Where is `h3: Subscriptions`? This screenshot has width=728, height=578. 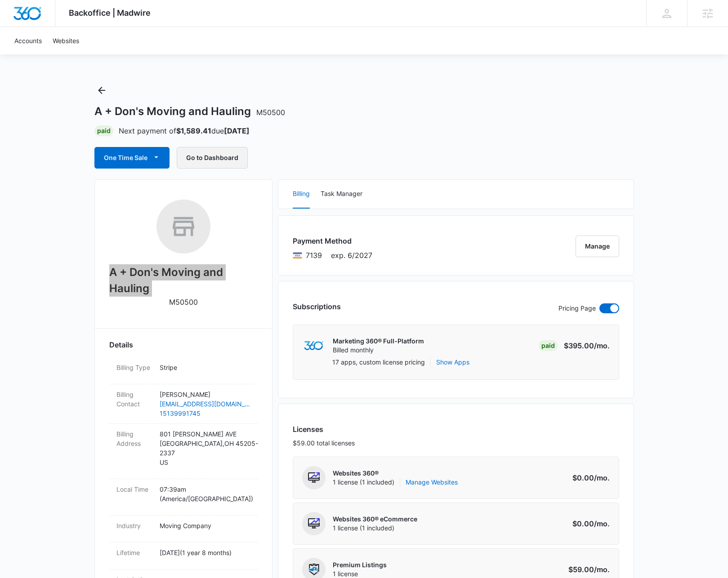
h3: Subscriptions is located at coordinates (317, 306).